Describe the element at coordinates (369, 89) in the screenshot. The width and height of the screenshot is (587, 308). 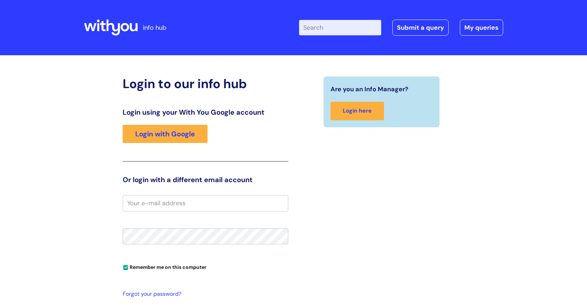
I see `span: Are you an Info Manager?` at that location.